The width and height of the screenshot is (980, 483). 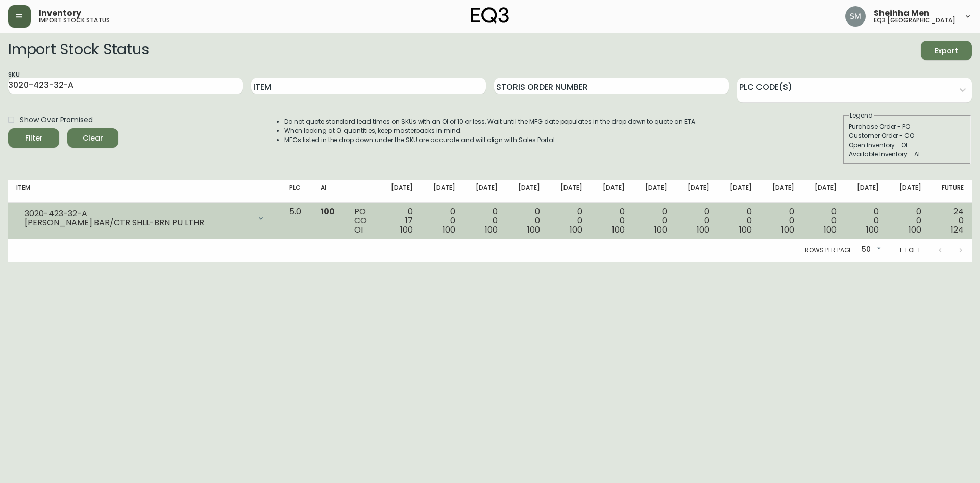 I want to click on img: cfa6f7b0e1fd34ea0d7b164297c1067f, so click(x=856, y=17).